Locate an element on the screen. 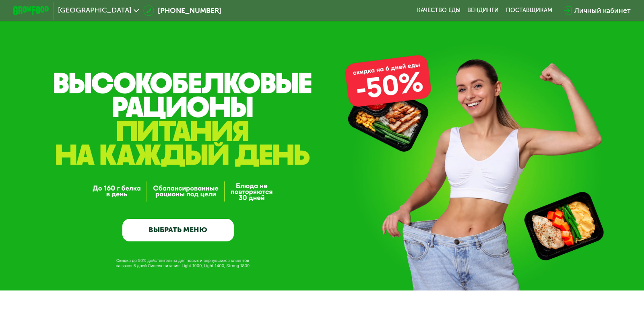 This screenshot has width=644, height=311. div: Личный кабинет is located at coordinates (602, 11).